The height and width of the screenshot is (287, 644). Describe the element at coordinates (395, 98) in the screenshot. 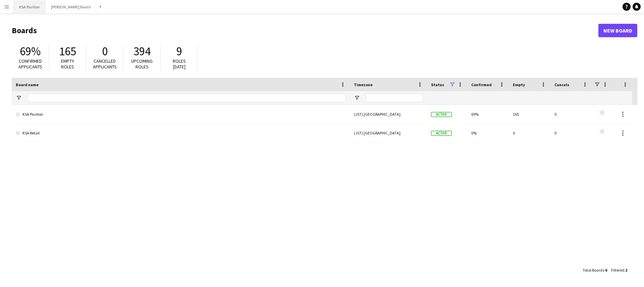

I see `input: Timezone Filter Input` at that location.